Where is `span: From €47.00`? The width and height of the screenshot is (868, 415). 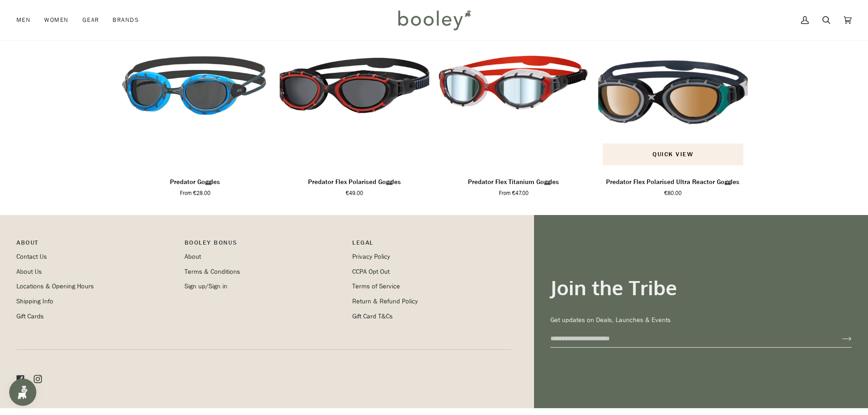
span: From €47.00 is located at coordinates (513, 193).